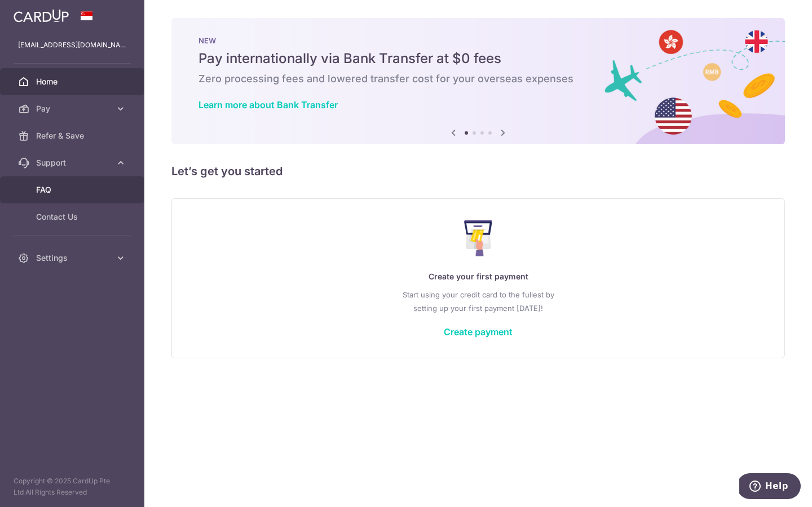 This screenshot has height=507, width=812. Describe the element at coordinates (478, 59) in the screenshot. I see `h5: Pay internationally via Bank Transfer at $0 fees` at that location.